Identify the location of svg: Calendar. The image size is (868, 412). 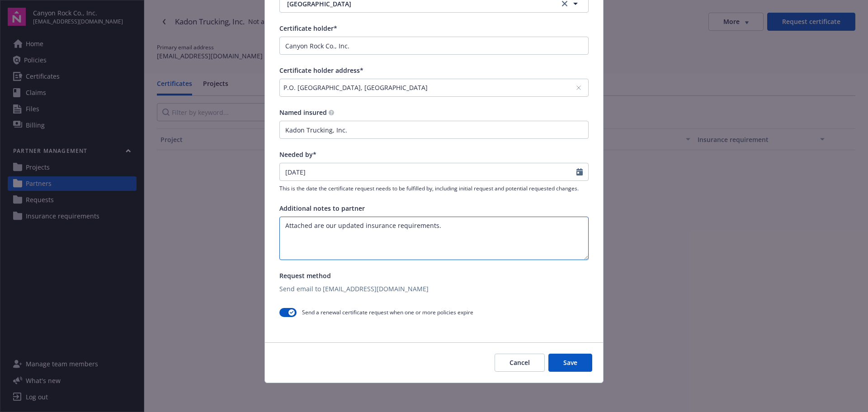
(580, 172).